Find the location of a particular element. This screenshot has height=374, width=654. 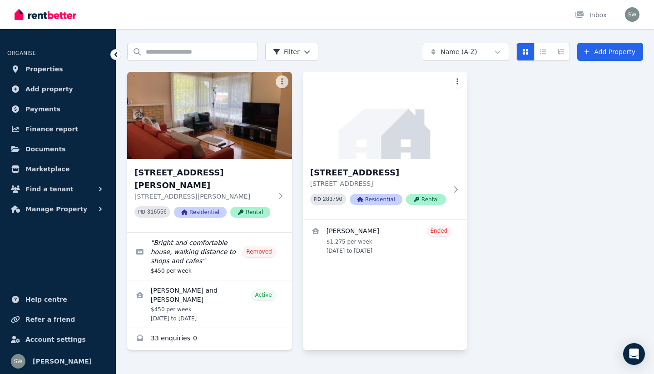

button: Compact list view is located at coordinates (544, 52).